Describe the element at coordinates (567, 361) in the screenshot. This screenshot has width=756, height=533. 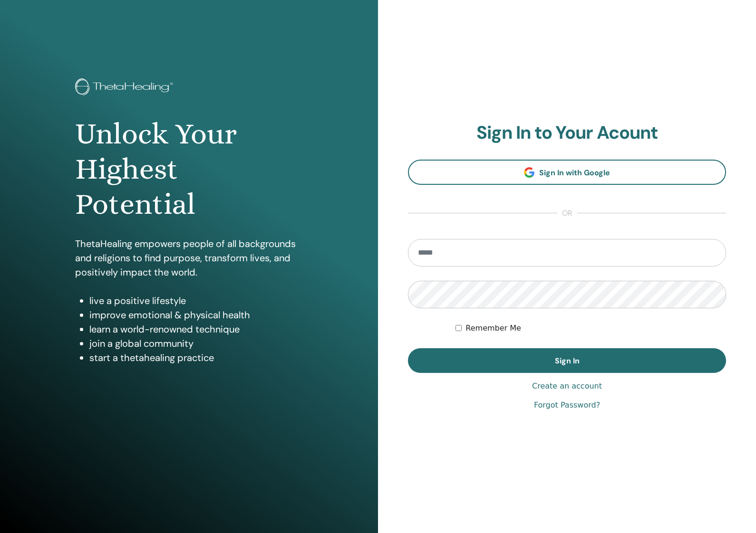
I see `span: Sign In` at that location.